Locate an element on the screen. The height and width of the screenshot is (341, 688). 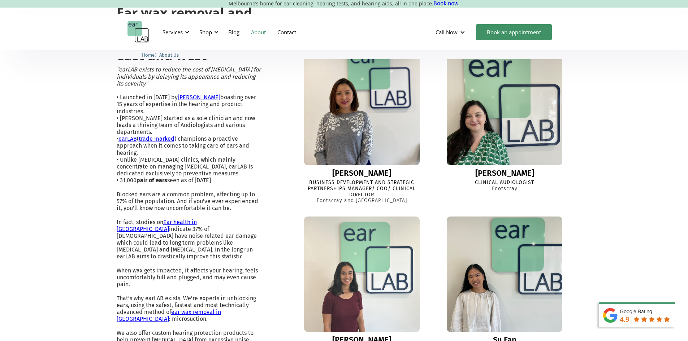
a: earLAB is located at coordinates (128, 139).